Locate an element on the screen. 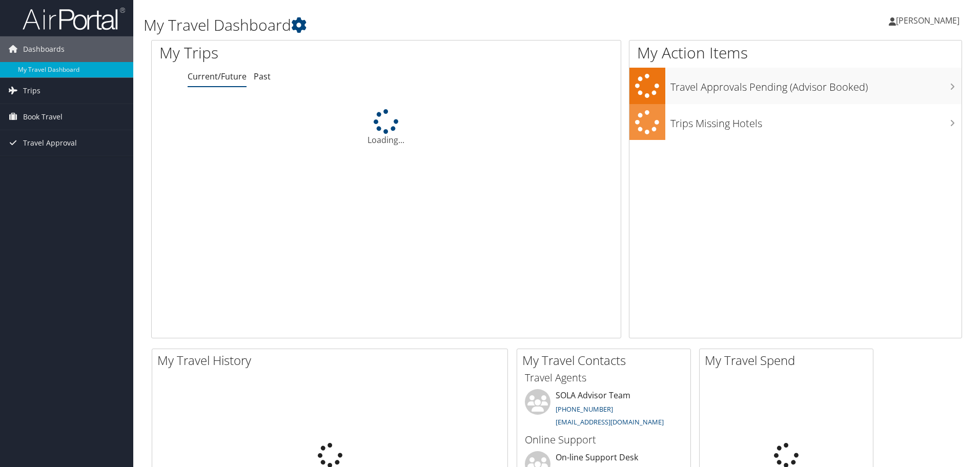 This screenshot has height=467, width=980. h3: Trips Missing Hotels is located at coordinates (816, 121).